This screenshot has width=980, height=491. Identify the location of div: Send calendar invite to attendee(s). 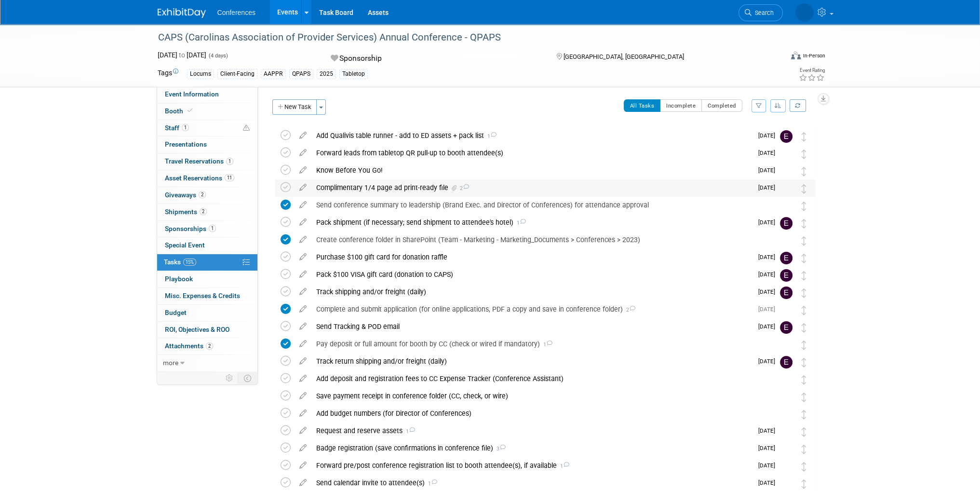
(532, 483).